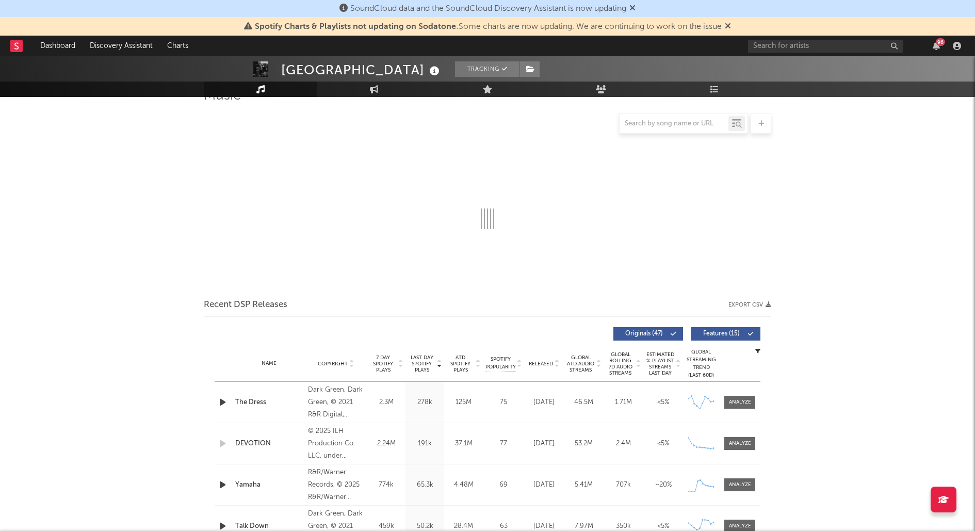 Image resolution: width=975 pixels, height=531 pixels. What do you see at coordinates (336, 485) in the screenshot?
I see `div: R&R/Warner Records, © 2025 R&R/Warner Records Inc.` at bounding box center [336, 485].